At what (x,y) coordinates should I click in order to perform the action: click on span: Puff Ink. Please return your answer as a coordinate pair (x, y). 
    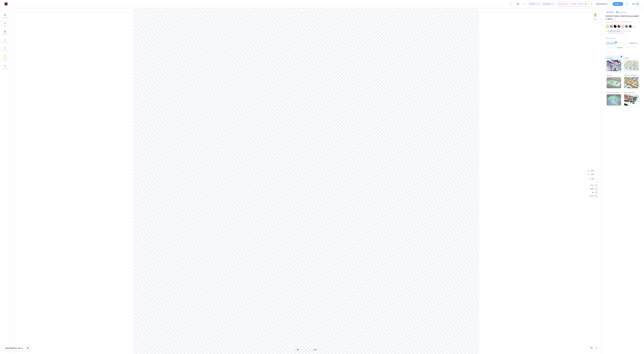
    Looking at the image, I should click on (627, 58).